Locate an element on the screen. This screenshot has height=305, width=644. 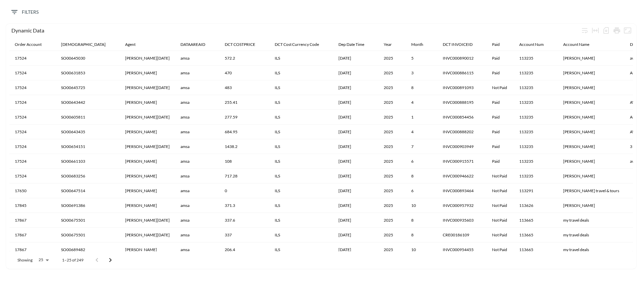
th: 01/13/2025 is located at coordinates (356, 117).